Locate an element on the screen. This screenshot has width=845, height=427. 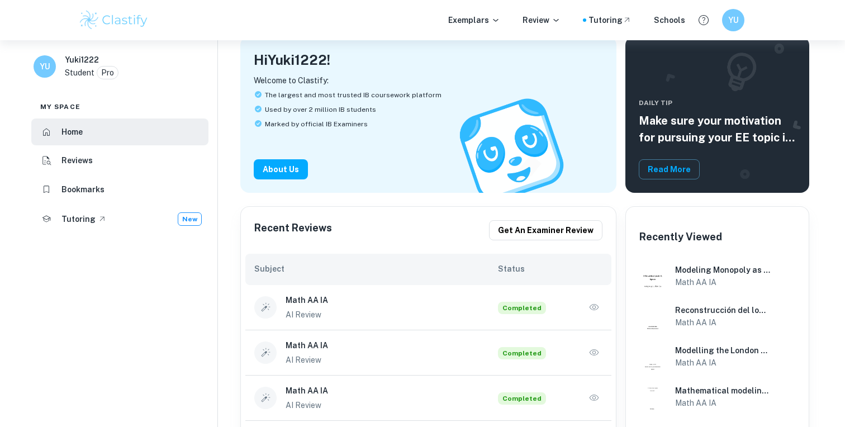
button: Read More is located at coordinates (669, 169).